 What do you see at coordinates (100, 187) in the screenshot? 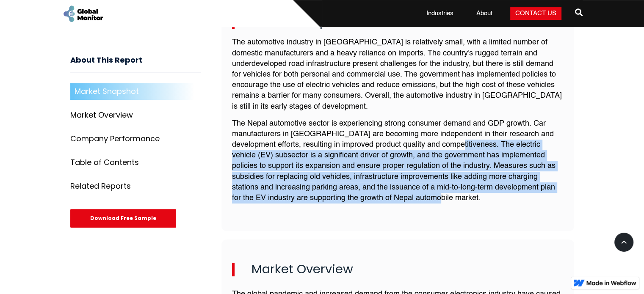
I see `div: Related Reports` at bounding box center [100, 187].